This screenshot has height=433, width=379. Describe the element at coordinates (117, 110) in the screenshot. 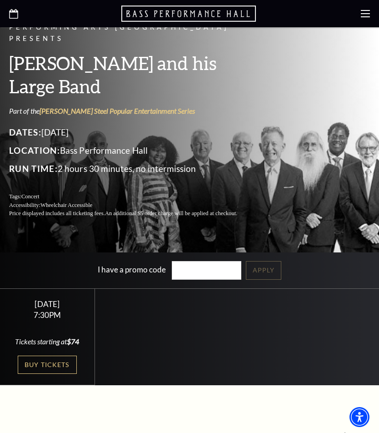

I see `a: Irwin Steel Popular Entertainment Series - open in a new tab` at that location.